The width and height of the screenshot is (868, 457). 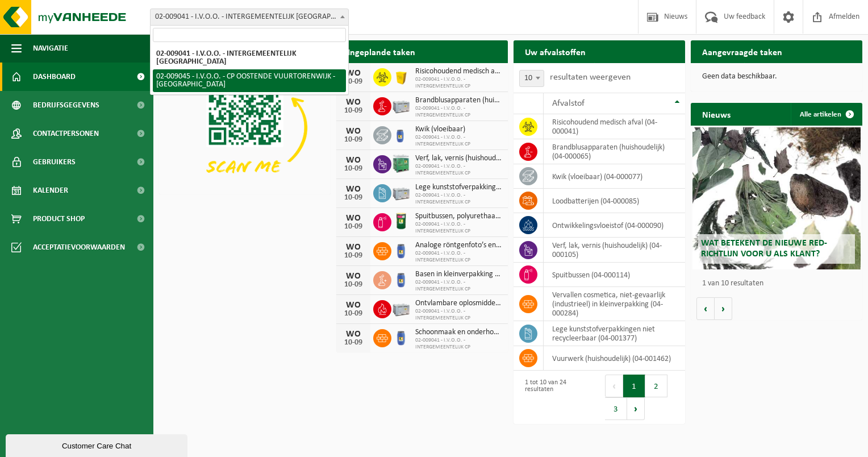 I want to click on img: PB-HB-1400-HPE-GN-11, so click(x=401, y=163).